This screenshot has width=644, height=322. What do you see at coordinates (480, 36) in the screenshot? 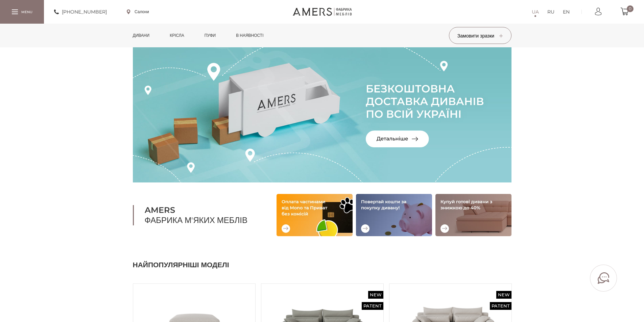
I see `span: Замовити зразки` at bounding box center [480, 36].